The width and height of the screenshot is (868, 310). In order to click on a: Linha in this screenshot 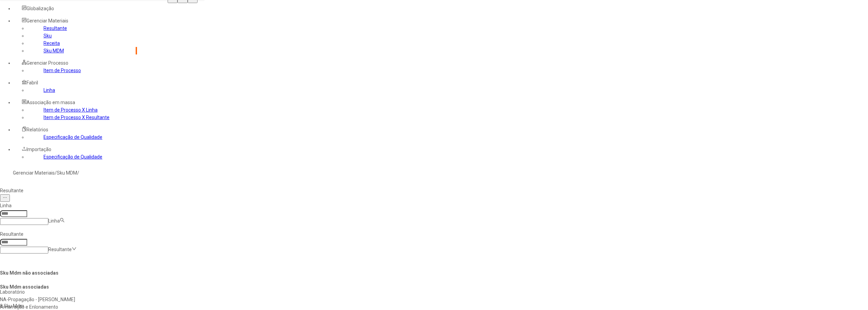, I will do `click(49, 90)`.